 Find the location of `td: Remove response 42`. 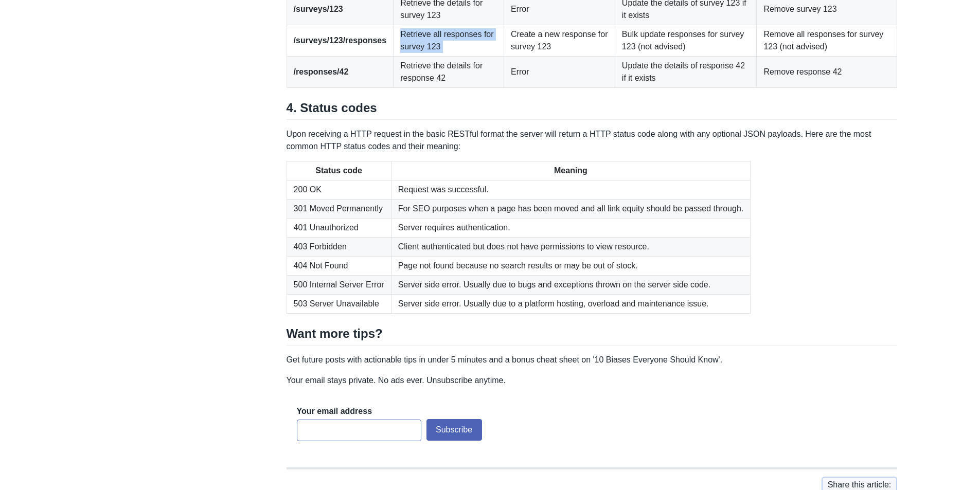

td: Remove response 42 is located at coordinates (827, 71).